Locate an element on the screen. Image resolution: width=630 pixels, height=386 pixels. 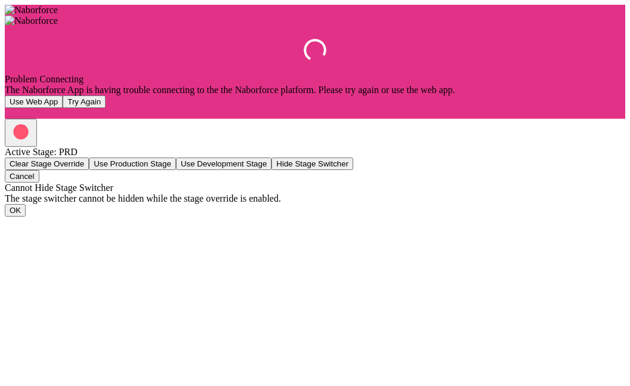
div: Problem Connecting is located at coordinates (315, 79).